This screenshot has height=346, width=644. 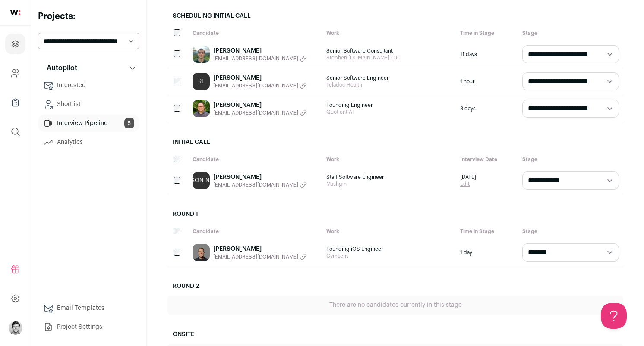 What do you see at coordinates (389, 105) in the screenshot?
I see `span: Founding Engineer` at bounding box center [389, 105].